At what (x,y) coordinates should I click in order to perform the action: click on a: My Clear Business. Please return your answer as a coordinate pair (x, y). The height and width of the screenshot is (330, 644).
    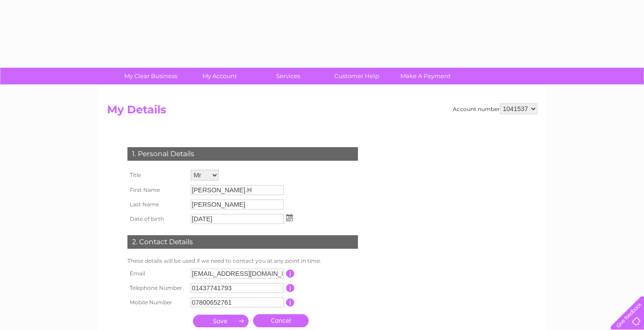
    Looking at the image, I should click on (151, 76).